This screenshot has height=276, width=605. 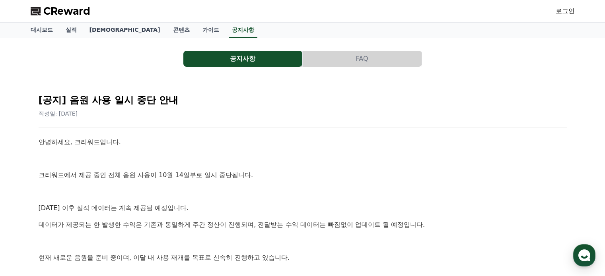 I want to click on a: CReward, so click(x=60, y=11).